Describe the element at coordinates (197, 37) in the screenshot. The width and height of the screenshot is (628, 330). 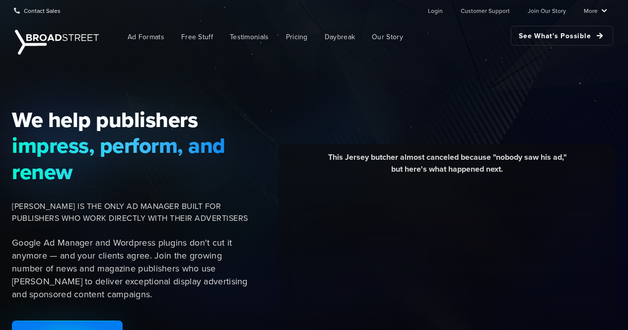
I see `span: Free Stuff` at that location.